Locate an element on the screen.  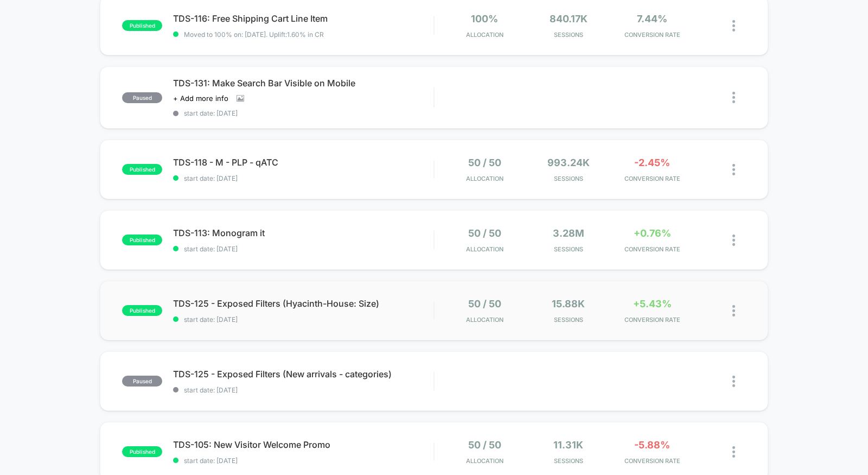
span: 3.28M is located at coordinates (569, 233).